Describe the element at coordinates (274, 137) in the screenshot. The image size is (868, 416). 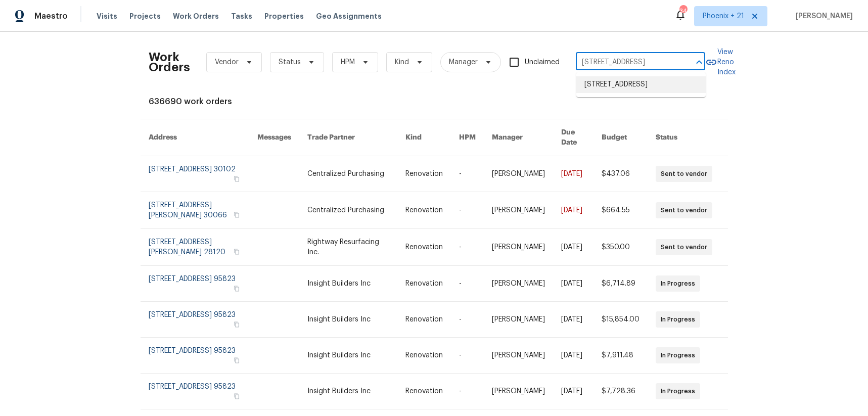
I see `th: Messages` at that location.